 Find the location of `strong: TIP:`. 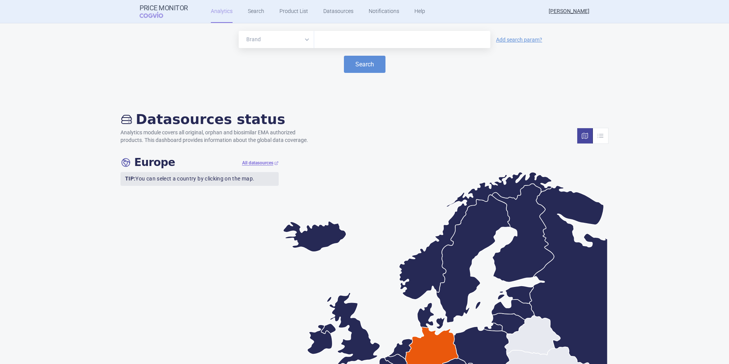

strong: TIP: is located at coordinates (130, 178).